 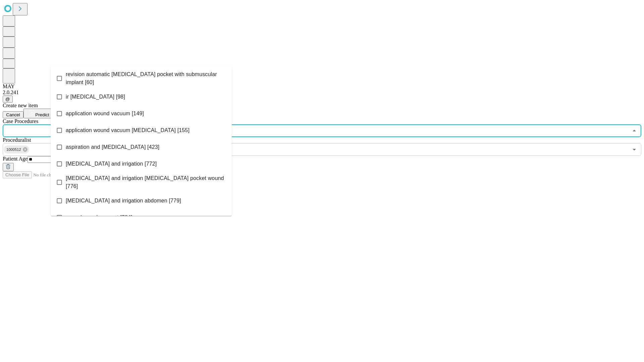 What do you see at coordinates (16, 150) in the screenshot?
I see `div: 1000512` at bounding box center [16, 150].